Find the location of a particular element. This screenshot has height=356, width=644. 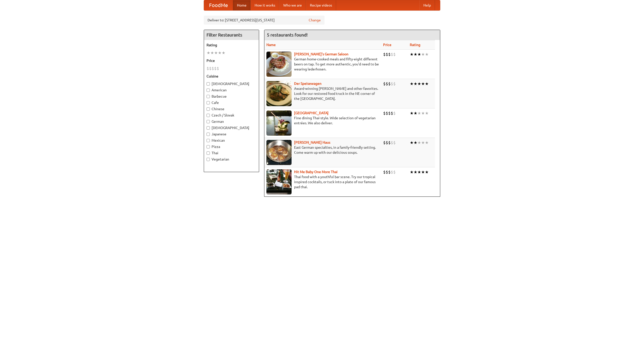

a: Name is located at coordinates (271, 45).